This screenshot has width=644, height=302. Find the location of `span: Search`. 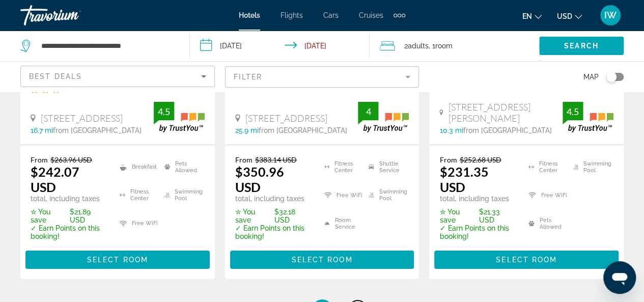

span: Search is located at coordinates (581, 46).